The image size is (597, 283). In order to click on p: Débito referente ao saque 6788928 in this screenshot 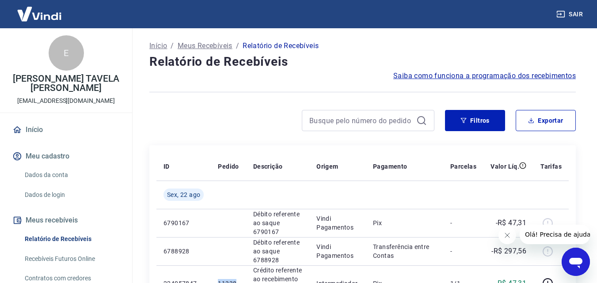, I will do `click(277, 251)`.